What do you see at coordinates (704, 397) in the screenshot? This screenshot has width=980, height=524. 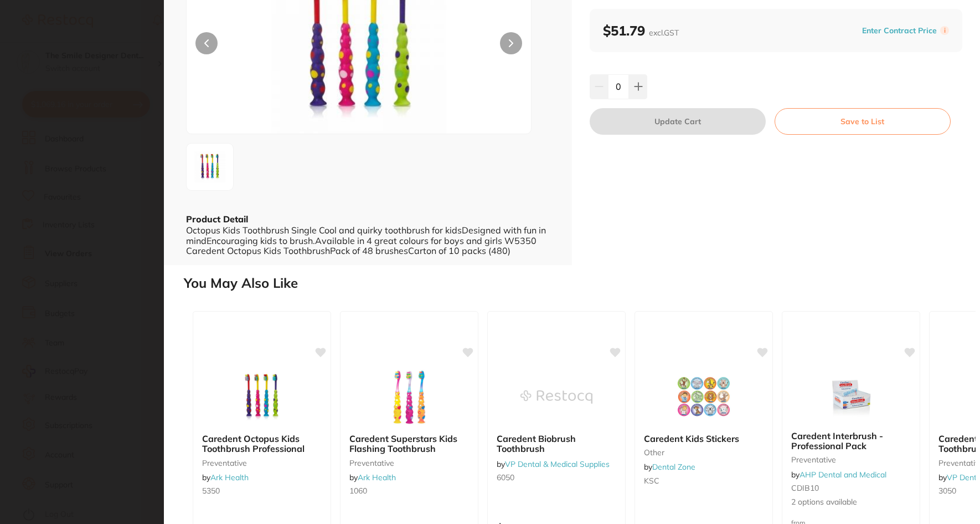 I see `img: Caredent Kids Stickers` at bounding box center [704, 397].